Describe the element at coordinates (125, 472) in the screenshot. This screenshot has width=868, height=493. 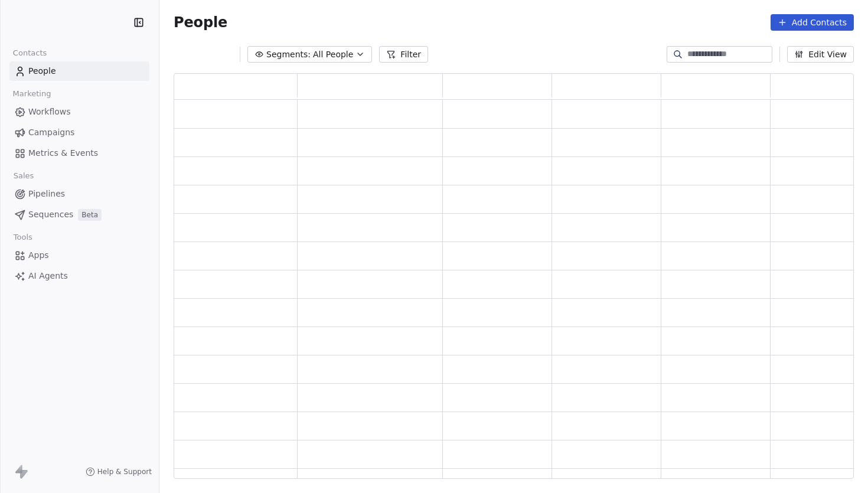
I see `span: Help & Support` at that location.